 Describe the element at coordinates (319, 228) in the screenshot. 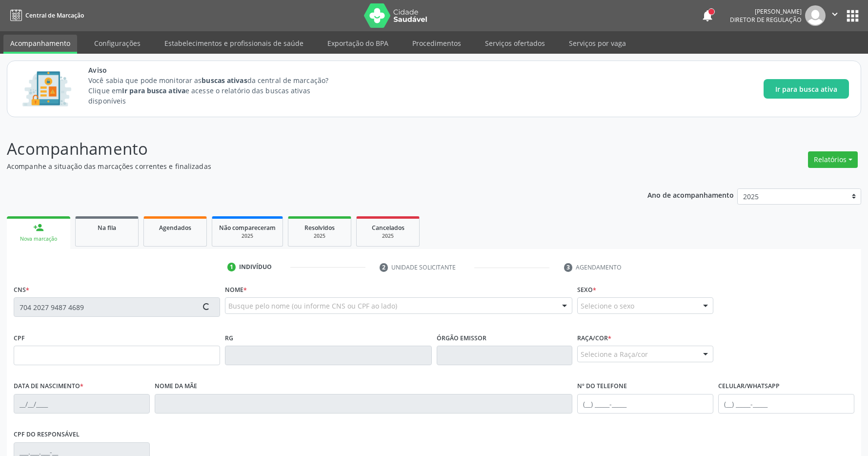

I see `span: Resolvidos` at that location.